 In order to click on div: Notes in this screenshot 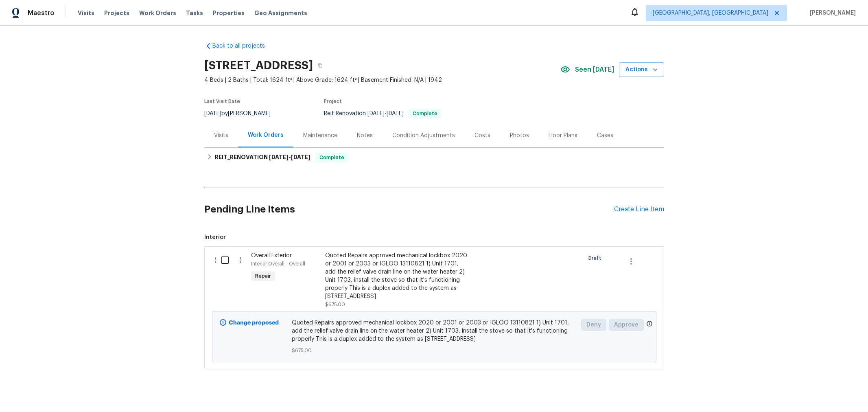, I will do `click(365, 135)`.